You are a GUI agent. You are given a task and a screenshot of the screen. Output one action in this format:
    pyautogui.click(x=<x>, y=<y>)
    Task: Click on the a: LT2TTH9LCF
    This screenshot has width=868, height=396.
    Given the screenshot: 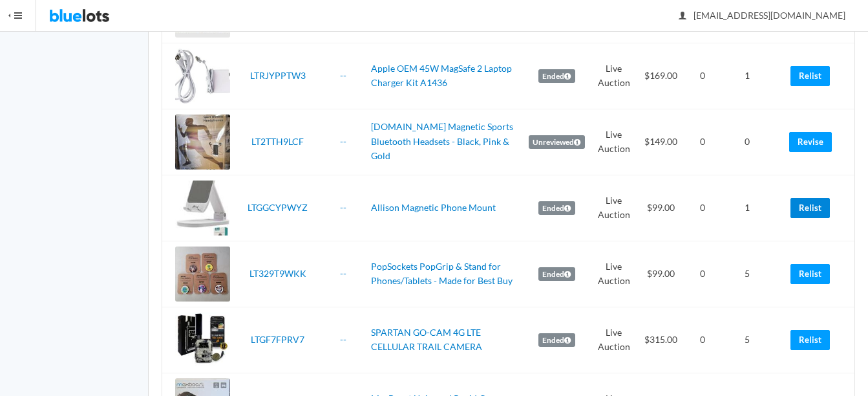 What is the action you would take?
    pyautogui.click(x=277, y=141)
    